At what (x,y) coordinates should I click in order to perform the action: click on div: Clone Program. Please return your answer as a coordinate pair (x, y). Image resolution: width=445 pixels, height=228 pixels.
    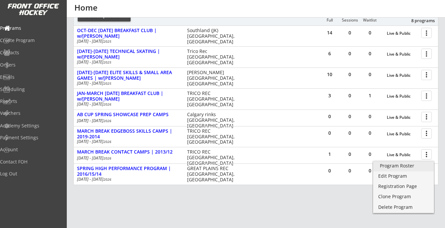
    Looking at the image, I should click on (404, 197).